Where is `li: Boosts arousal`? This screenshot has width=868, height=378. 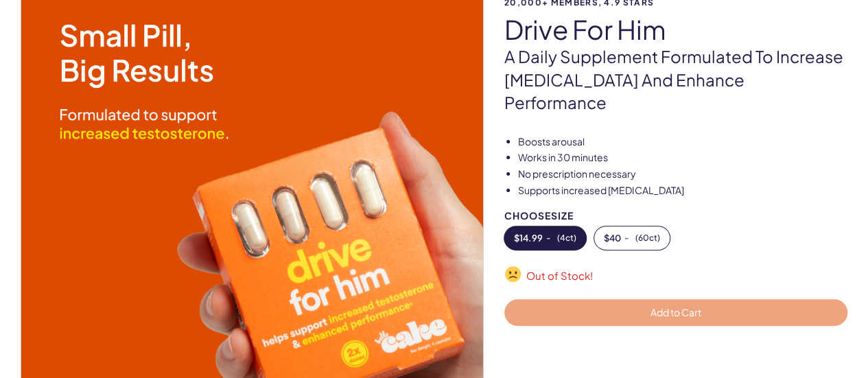 li: Boosts arousal is located at coordinates (683, 142).